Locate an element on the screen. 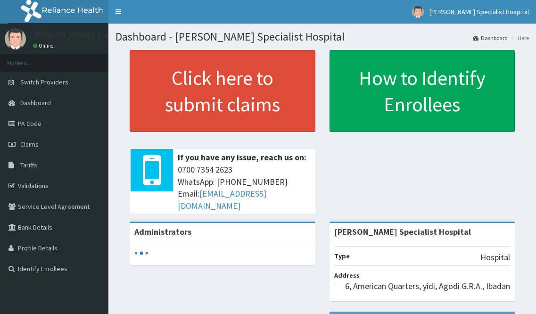  svg: audio-loading is located at coordinates (141, 253).